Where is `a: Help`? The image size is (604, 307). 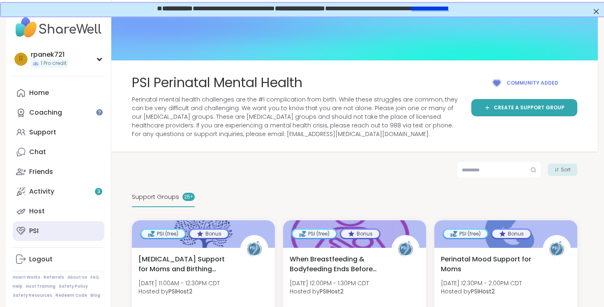
a: Help is located at coordinates (18, 286).